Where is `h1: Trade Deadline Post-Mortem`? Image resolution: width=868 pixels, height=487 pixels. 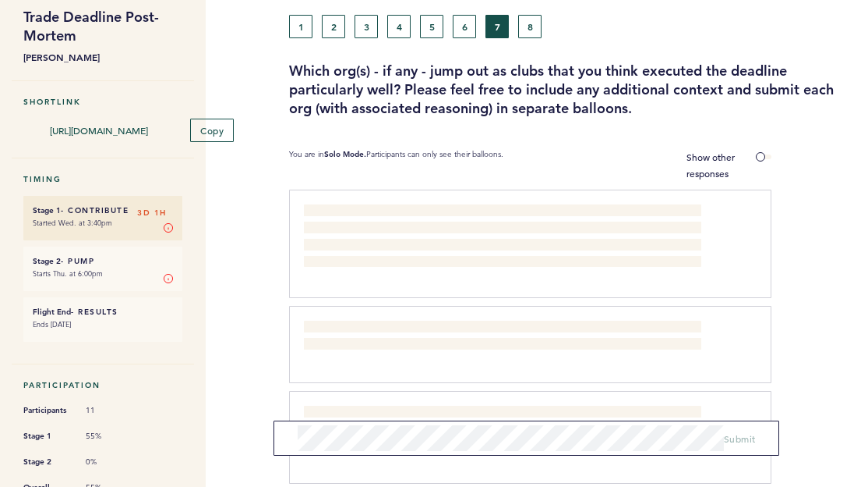 h1: Trade Deadline Post-Mortem is located at coordinates (103, 26).